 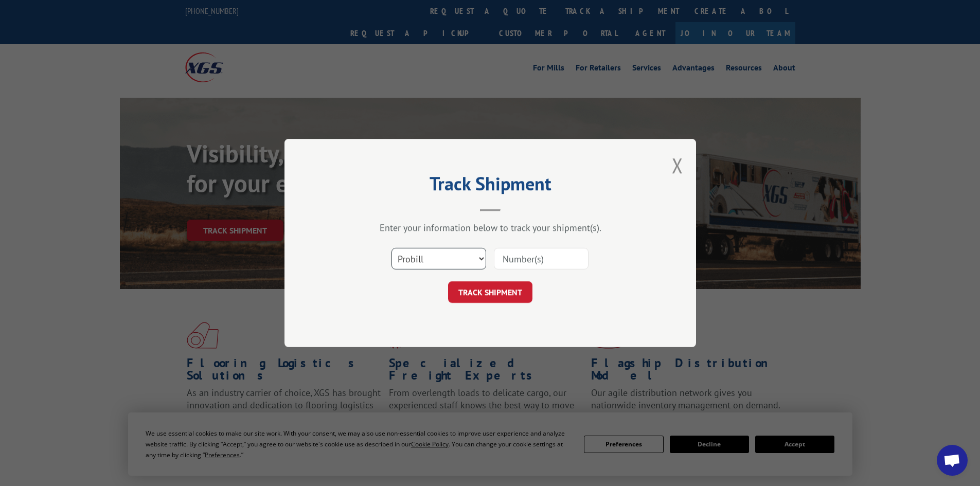 I want to click on input: Number(s), so click(x=541, y=258).